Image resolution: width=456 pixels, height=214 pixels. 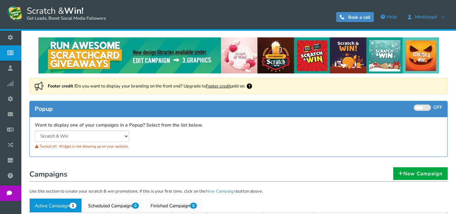 I want to click on h1: Campaigns, so click(x=238, y=175).